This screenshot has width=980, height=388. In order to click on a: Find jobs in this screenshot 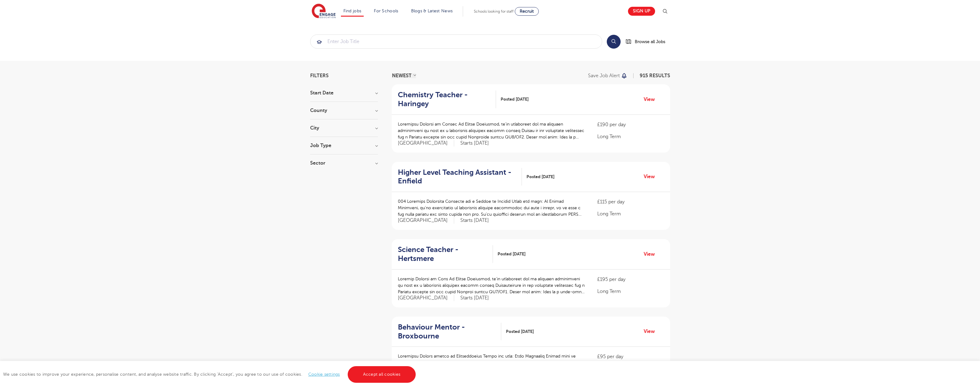, I will do `click(352, 11)`.